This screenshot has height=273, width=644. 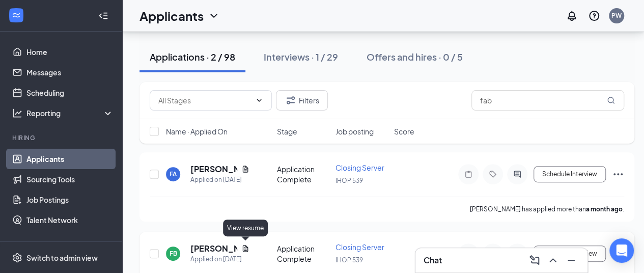 I want to click on svg: WorkstreamLogo, so click(x=16, y=15).